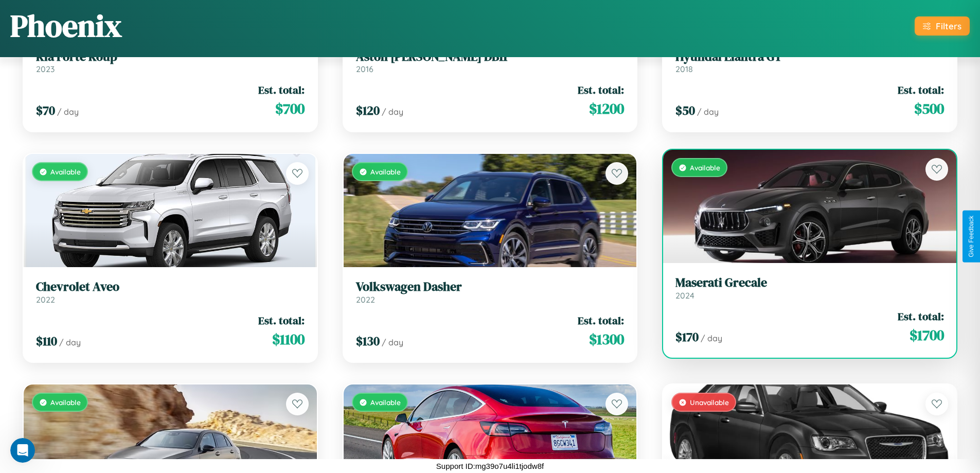  What do you see at coordinates (490, 287) in the screenshot?
I see `h3: Volkswagen Dasher` at bounding box center [490, 287].